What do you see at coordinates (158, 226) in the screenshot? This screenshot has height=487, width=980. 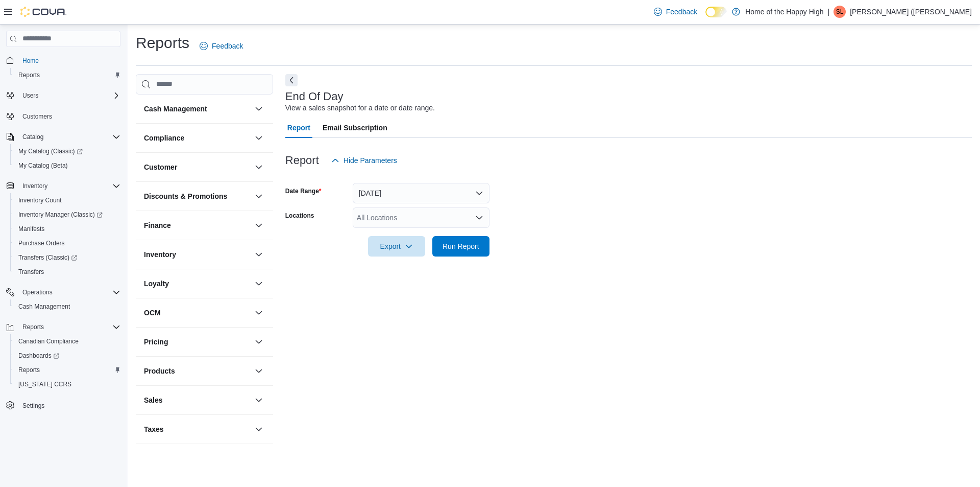 I see `h3: Finance` at bounding box center [158, 226].